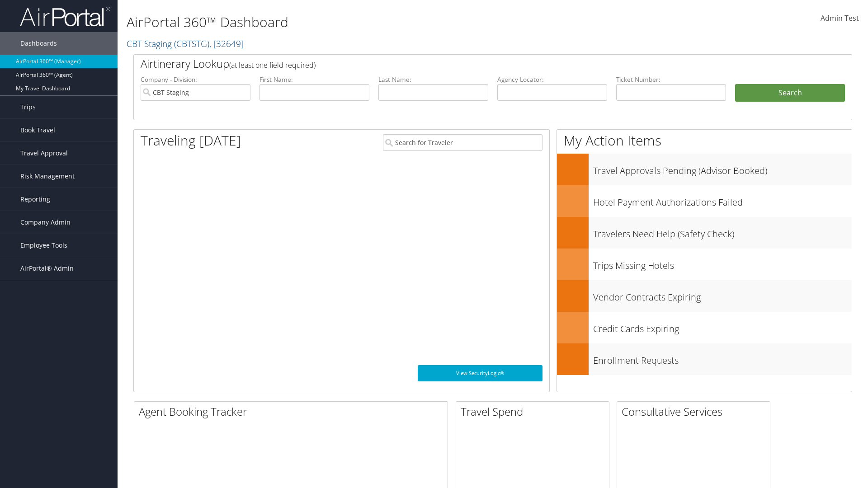 This screenshot has width=868, height=488. I want to click on span: , [ 32649 ], so click(227, 44).